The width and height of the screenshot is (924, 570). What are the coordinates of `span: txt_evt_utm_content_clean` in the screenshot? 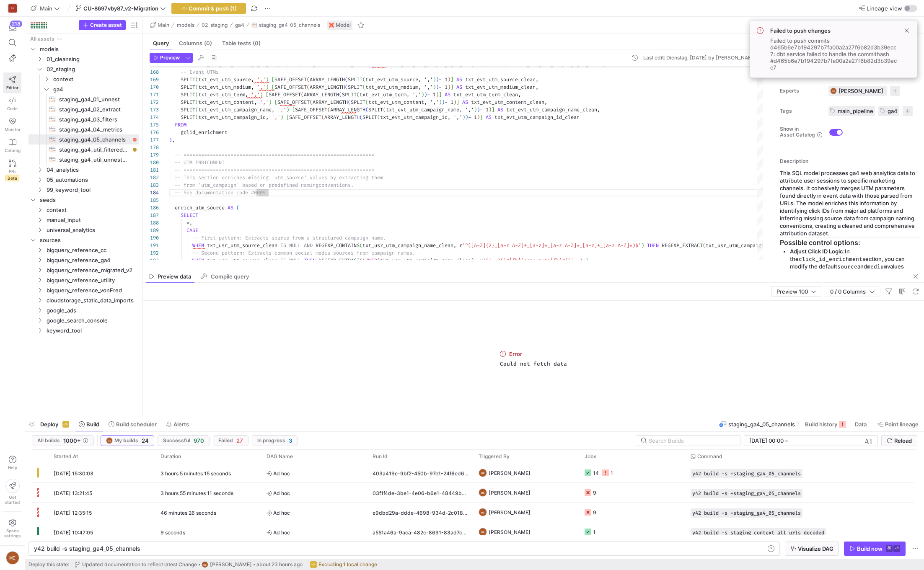 It's located at (508, 102).